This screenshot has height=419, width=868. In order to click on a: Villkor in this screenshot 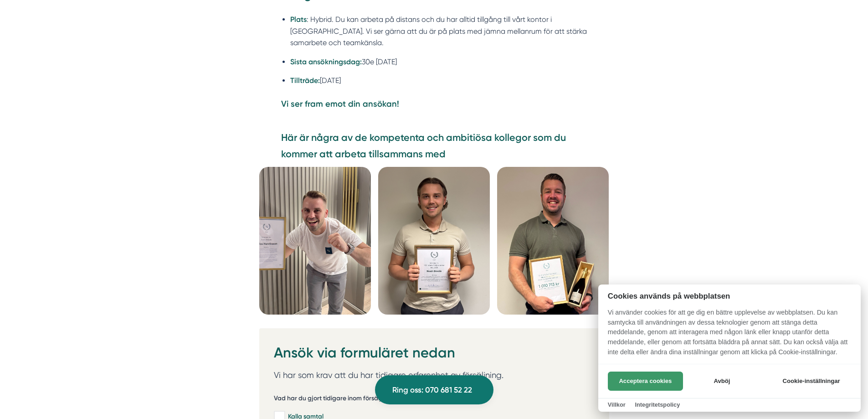, I will do `click(617, 405)`.